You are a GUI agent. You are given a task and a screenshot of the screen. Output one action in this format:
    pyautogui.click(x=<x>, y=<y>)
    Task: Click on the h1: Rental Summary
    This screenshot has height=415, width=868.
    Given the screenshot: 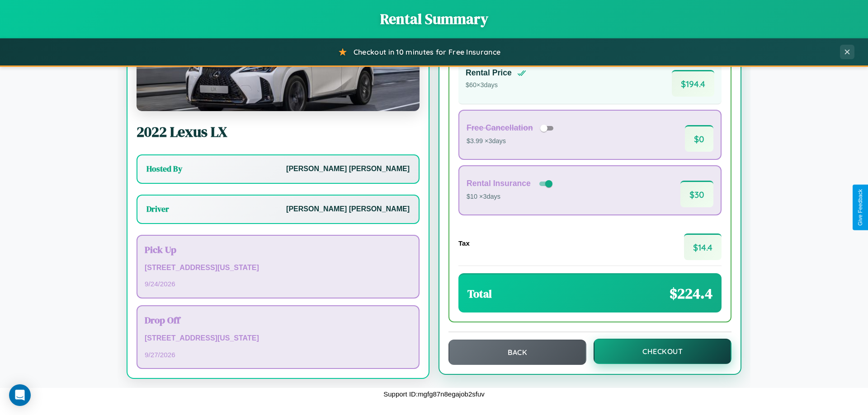 What is the action you would take?
    pyautogui.click(x=434, y=19)
    